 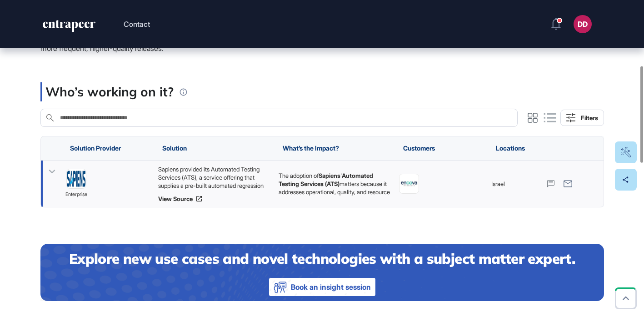 What do you see at coordinates (214, 199) in the screenshot?
I see `a: View Source` at bounding box center [214, 199].